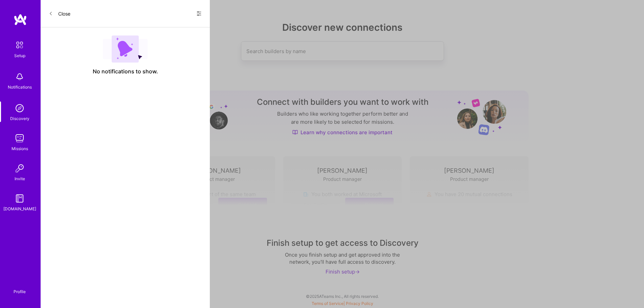  I want to click on img: logo, so click(21, 20).